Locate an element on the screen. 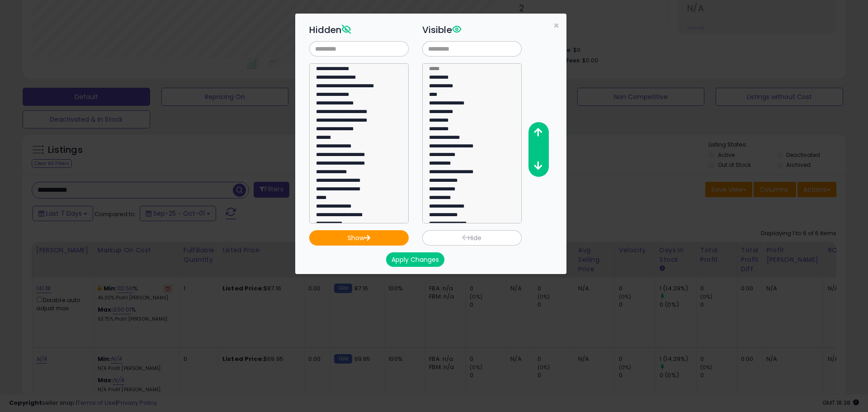 The image size is (868, 412). button: Show is located at coordinates (359, 238).